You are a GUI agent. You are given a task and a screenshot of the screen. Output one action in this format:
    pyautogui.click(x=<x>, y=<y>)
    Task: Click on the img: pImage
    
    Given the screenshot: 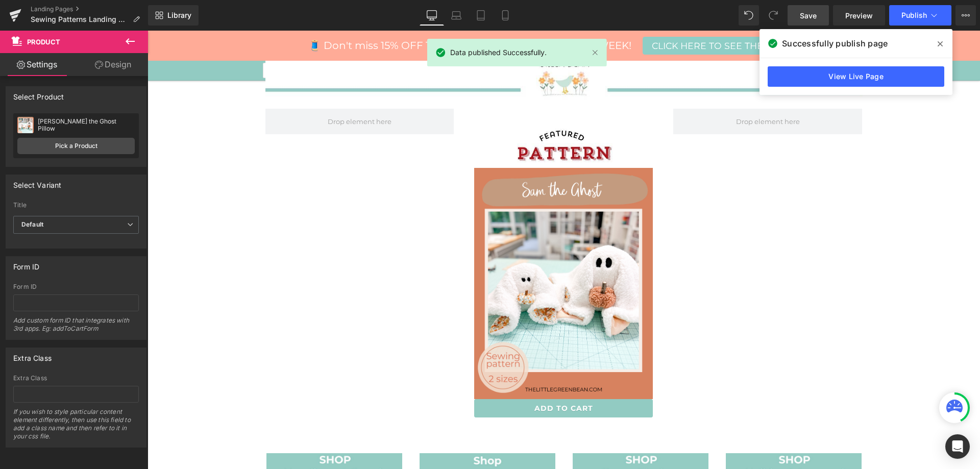 What is the action you would take?
    pyautogui.click(x=26, y=125)
    